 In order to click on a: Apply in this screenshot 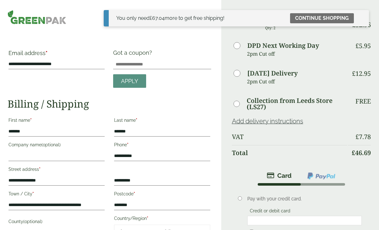, I will do `click(130, 81)`.